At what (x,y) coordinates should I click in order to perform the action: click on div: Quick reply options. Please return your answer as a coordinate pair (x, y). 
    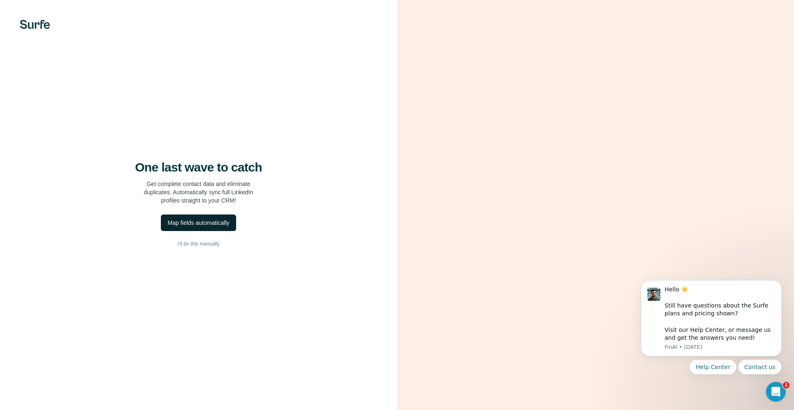
    Looking at the image, I should click on (83, 99).